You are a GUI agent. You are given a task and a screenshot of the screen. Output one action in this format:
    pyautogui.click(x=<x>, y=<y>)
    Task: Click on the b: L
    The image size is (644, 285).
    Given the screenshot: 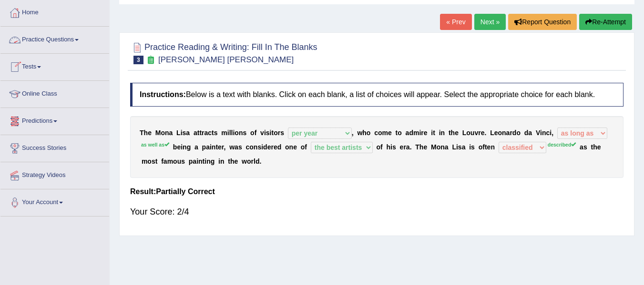 What is the action you would take?
    pyautogui.click(x=492, y=133)
    